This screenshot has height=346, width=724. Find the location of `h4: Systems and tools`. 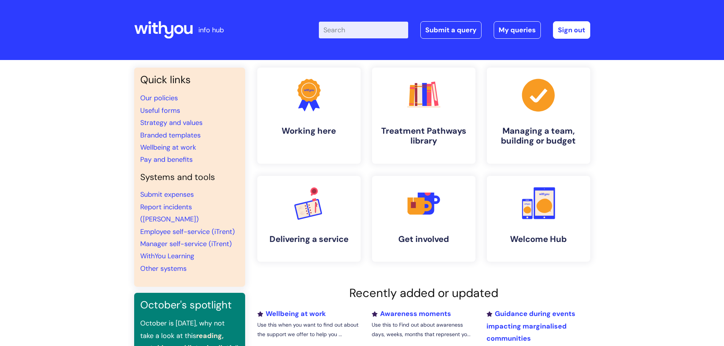

h4: Systems and tools is located at coordinates (190, 177).